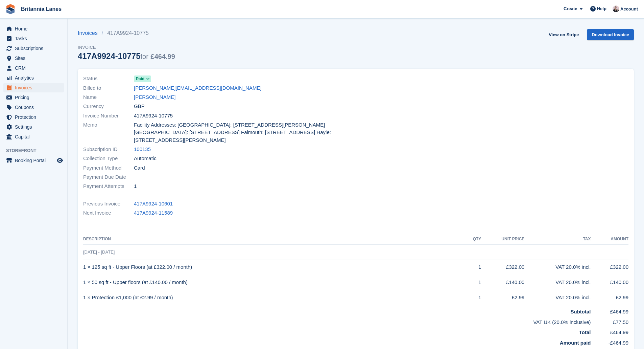 The height and width of the screenshot is (349, 644). I want to click on span: Billed to, so click(108, 87).